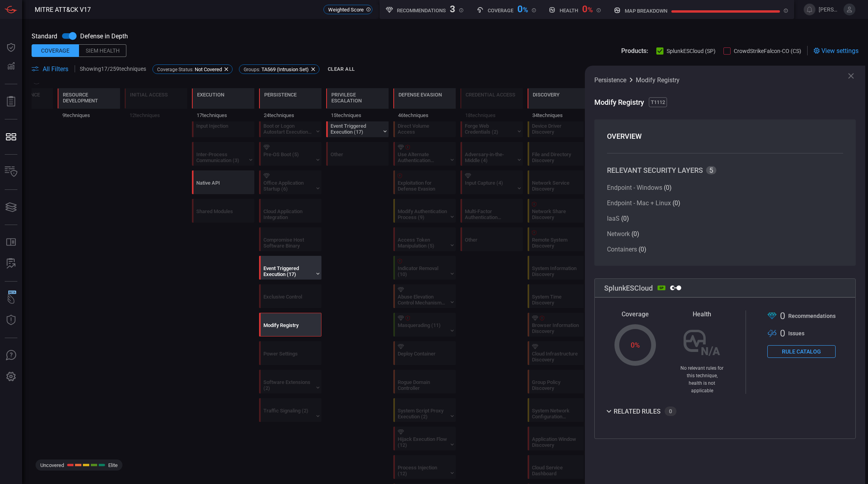 The image size is (868, 484). What do you see at coordinates (420, 95) in the screenshot?
I see `div: Defense Evasion` at bounding box center [420, 95].